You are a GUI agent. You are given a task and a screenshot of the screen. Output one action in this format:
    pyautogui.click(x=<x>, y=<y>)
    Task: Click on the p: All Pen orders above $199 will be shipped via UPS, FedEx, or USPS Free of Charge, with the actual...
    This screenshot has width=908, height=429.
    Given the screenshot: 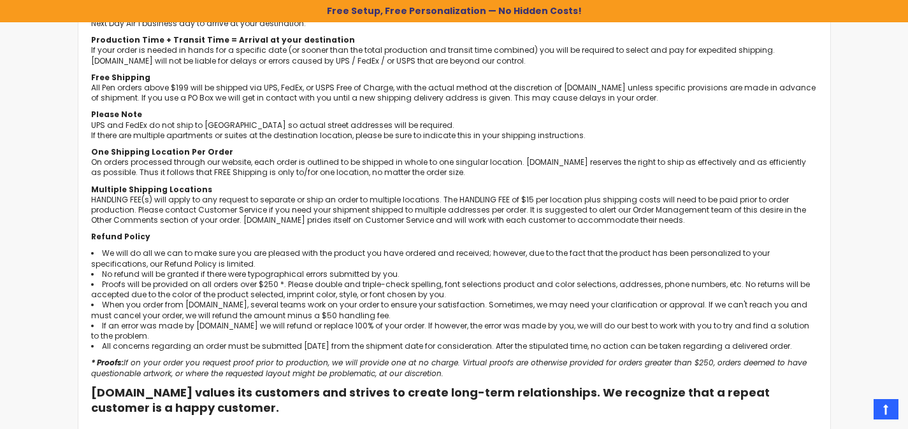 What is the action you would take?
    pyautogui.click(x=454, y=88)
    